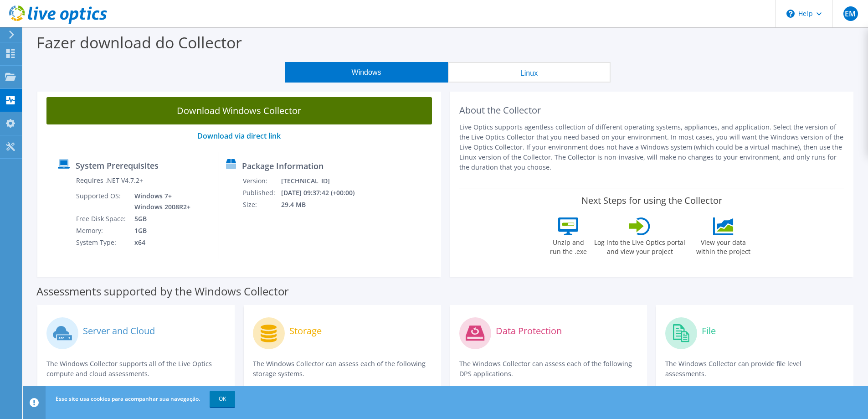  I want to click on h2: About the Collector, so click(652, 110).